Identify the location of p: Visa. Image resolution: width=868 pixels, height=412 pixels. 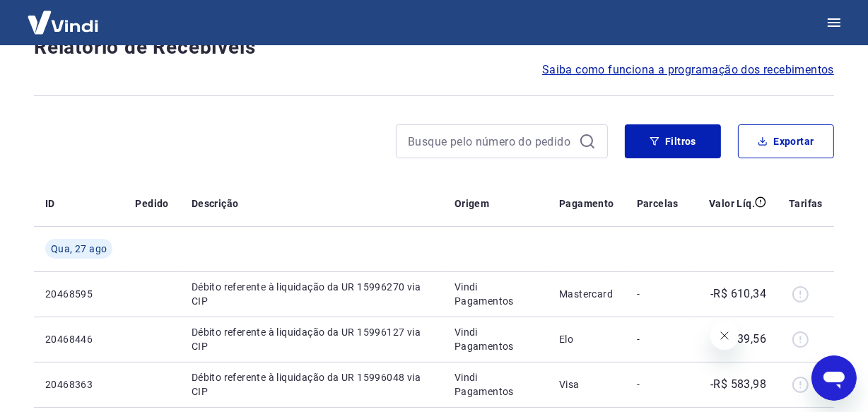
(586, 385).